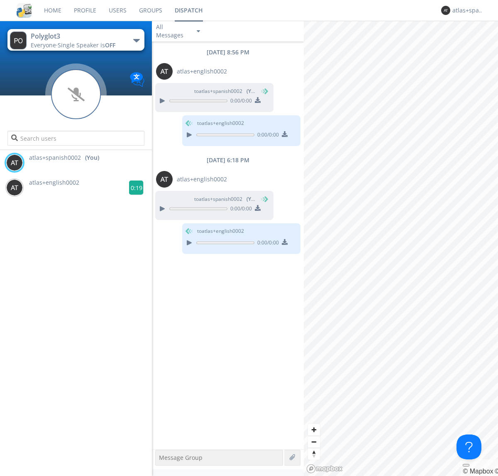 Image resolution: width=498 pixels, height=476 pixels. What do you see at coordinates (75, 138) in the screenshot?
I see `input: Search users` at bounding box center [75, 138].